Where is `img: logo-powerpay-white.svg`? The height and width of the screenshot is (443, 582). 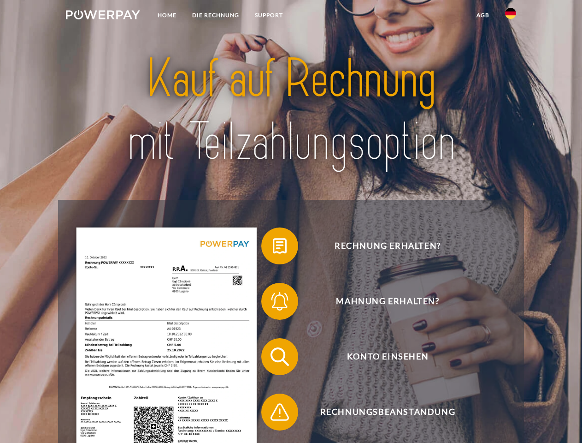 img: logo-powerpay-white.svg is located at coordinates (103, 15).